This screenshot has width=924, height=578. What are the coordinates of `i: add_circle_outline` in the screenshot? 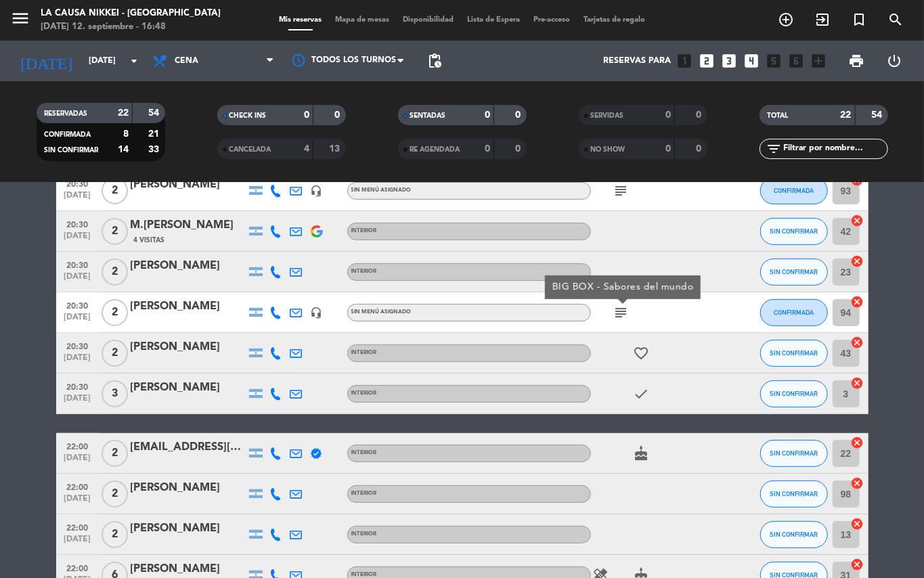 It's located at (786, 20).